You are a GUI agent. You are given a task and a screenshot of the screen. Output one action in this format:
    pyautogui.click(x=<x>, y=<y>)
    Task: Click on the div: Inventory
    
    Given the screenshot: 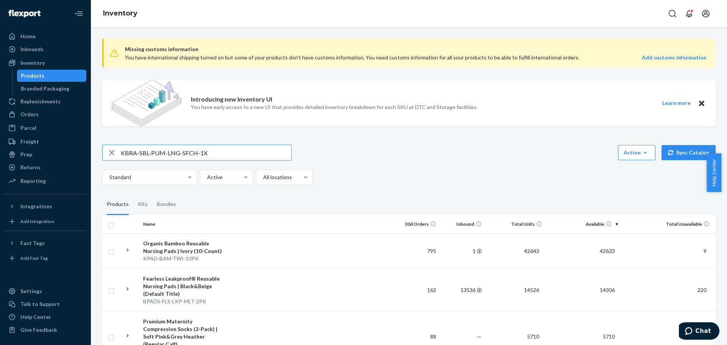 What is the action you would take?
    pyautogui.click(x=33, y=63)
    